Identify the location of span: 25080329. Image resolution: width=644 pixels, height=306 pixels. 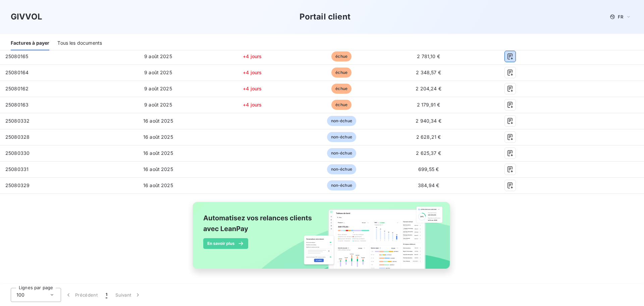
(17, 185).